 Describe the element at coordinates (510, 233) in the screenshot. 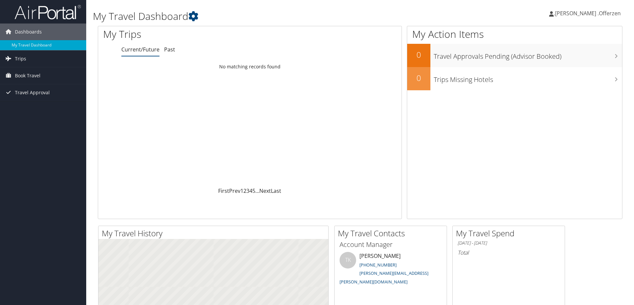

I see `h2: My Travel Spend` at that location.